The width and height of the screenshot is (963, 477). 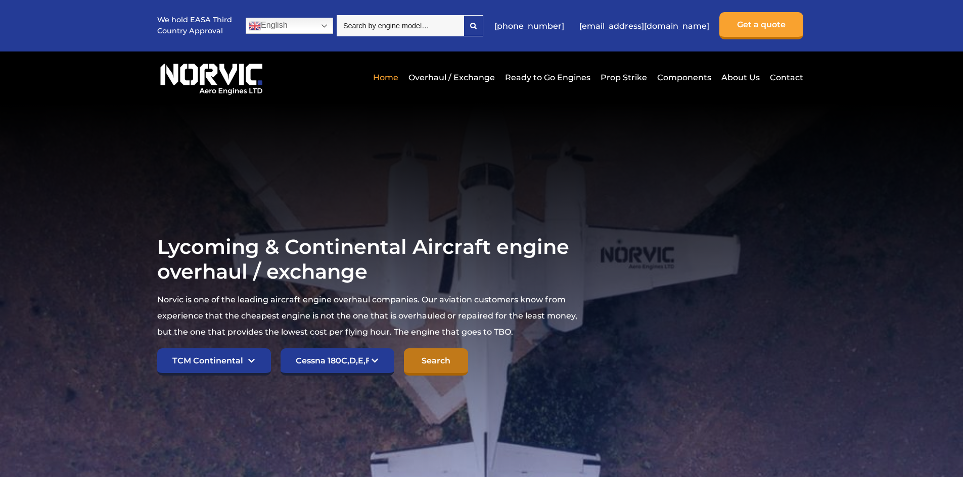 What do you see at coordinates (740, 77) in the screenshot?
I see `a: About Us` at bounding box center [740, 77].